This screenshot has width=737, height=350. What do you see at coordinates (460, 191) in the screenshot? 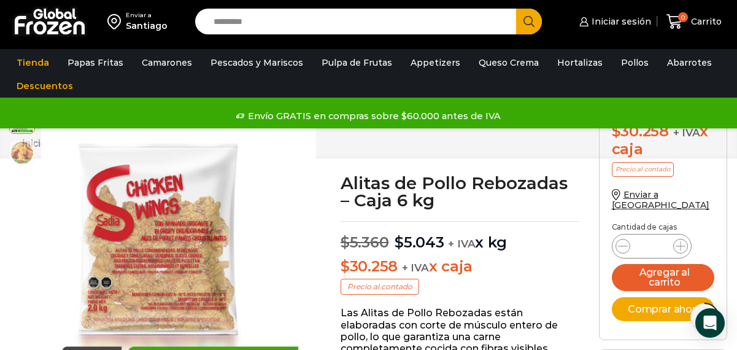
I see `h1: Alitas de Pollo Rebozadas – Caja 6 kg` at bounding box center [460, 191].